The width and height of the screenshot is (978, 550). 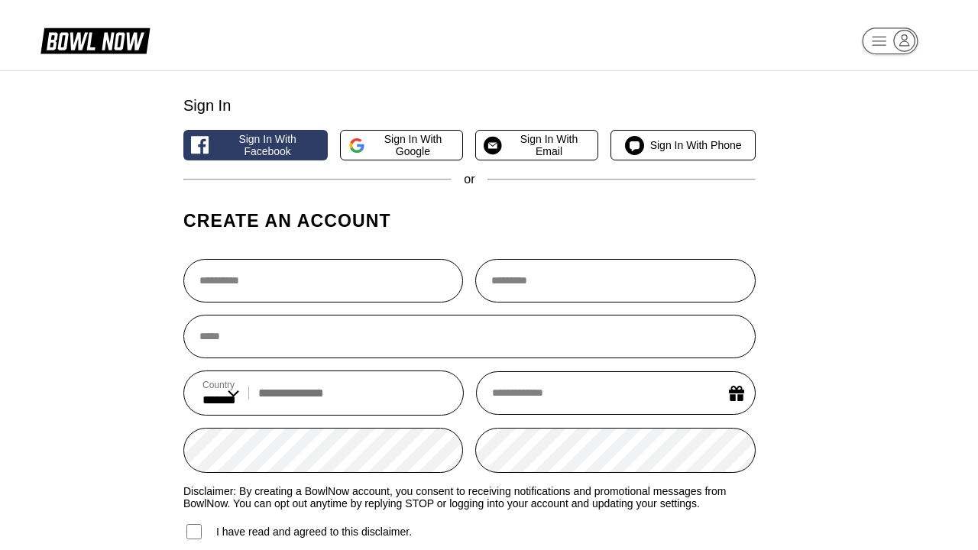 I want to click on span: Sign in with Google, so click(x=412, y=145).